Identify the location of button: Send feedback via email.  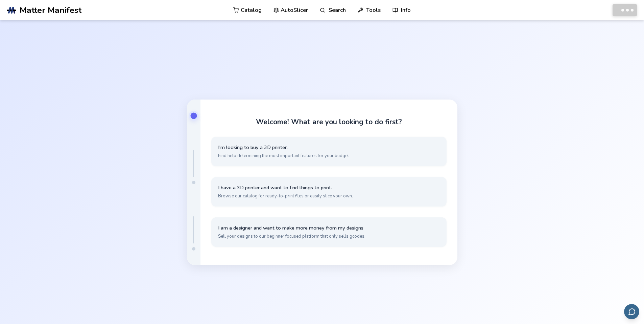
(632, 311).